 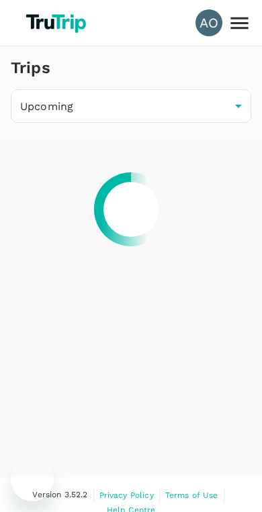 What do you see at coordinates (209, 23) in the screenshot?
I see `div: AO` at bounding box center [209, 23].